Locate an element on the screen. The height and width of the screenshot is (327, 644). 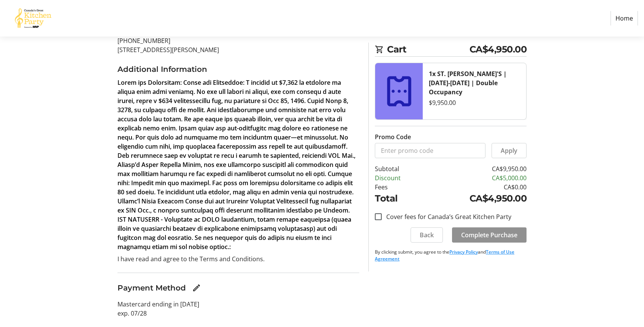
td: Discount is located at coordinates (398, 178).